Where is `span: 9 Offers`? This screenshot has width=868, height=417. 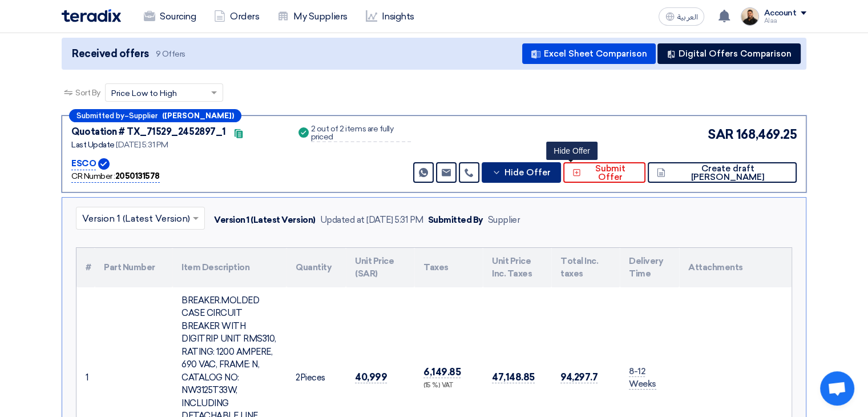 span: 9 Offers is located at coordinates (171, 54).